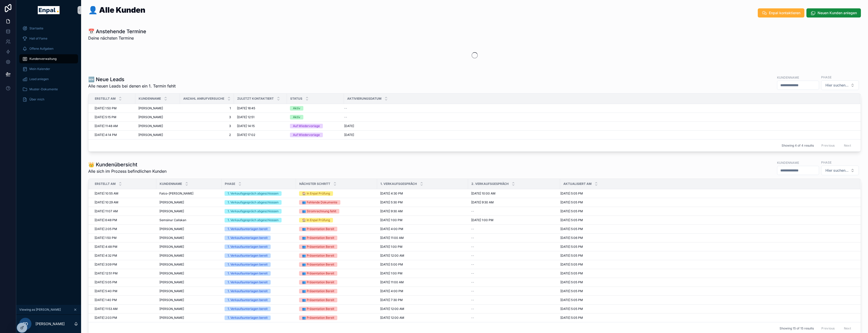 This screenshot has height=333, width=868. Describe the element at coordinates (43, 59) in the screenshot. I see `span: Kundenverwaltung` at that location.